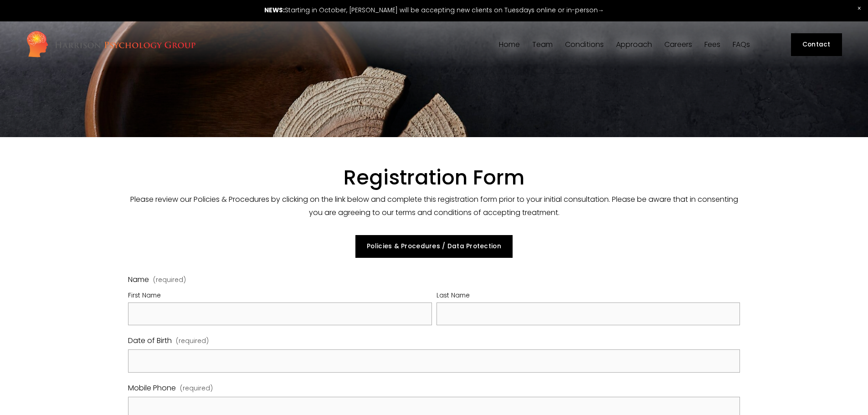 The width and height of the screenshot is (868, 415). I want to click on span: Date of Birth, so click(150, 340).